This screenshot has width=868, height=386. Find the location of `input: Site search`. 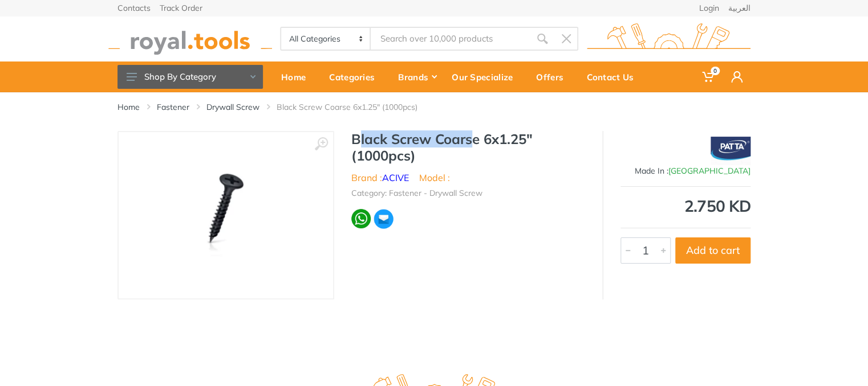

input: Site search is located at coordinates (451, 39).